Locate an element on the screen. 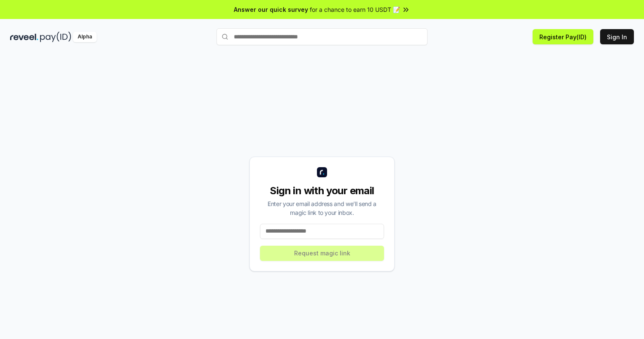  span: Answer our quick survey is located at coordinates (271, 9).